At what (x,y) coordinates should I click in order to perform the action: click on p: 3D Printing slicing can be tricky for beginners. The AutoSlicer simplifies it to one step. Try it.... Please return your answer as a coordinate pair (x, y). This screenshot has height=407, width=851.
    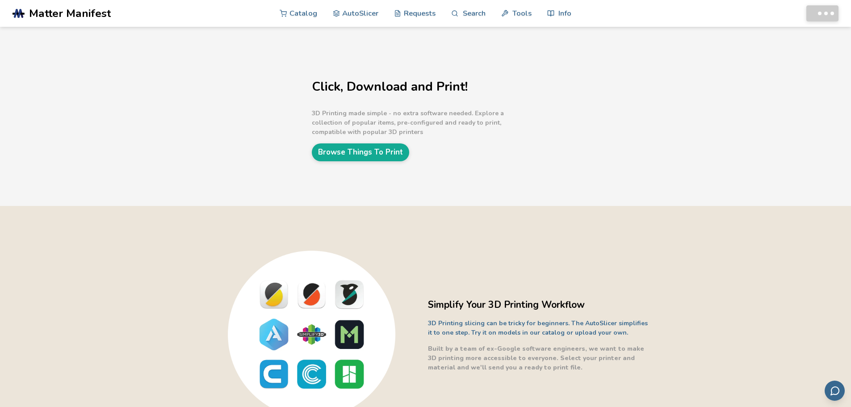
    Looking at the image, I should click on (540, 328).